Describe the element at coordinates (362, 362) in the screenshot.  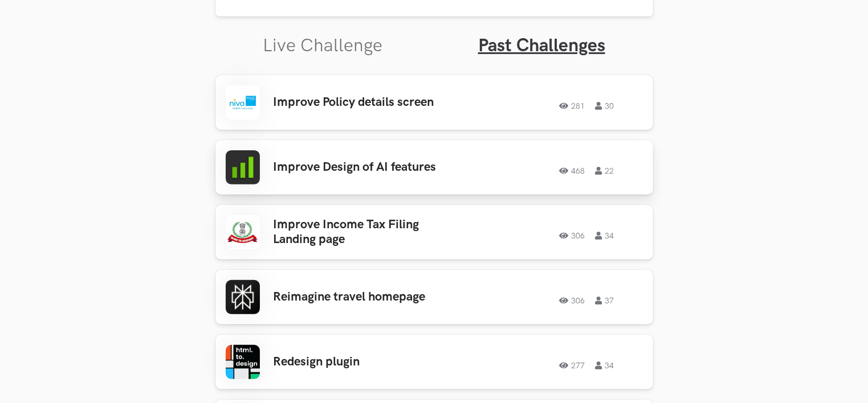
I see `h3: Redesign plugin` at that location.